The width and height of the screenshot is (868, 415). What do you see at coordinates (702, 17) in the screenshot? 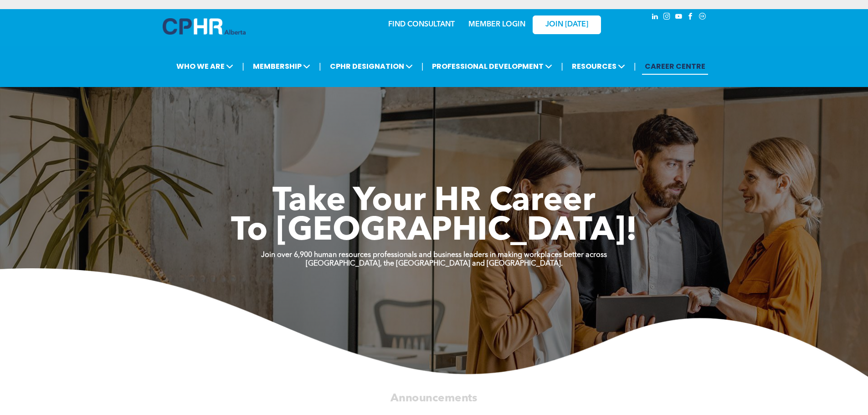
I see `a: Social network` at bounding box center [702, 17].